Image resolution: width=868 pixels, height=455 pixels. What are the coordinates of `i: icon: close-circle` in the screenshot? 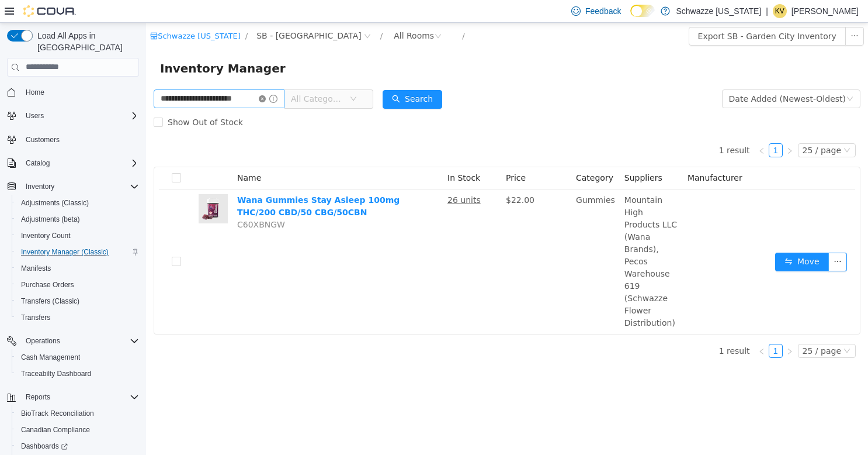 It's located at (116, 76).